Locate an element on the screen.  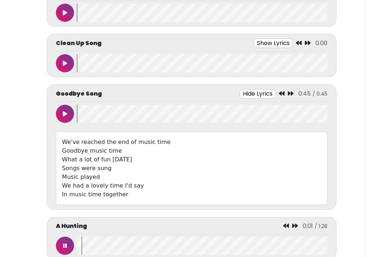
span: 0:45 is located at coordinates (304, 93).